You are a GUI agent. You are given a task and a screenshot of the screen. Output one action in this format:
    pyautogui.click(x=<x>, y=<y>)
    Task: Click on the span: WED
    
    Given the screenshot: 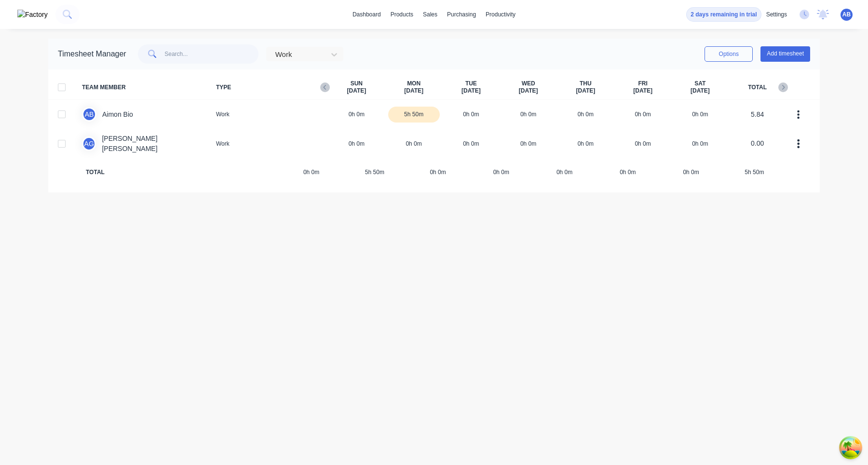 What is the action you would take?
    pyautogui.click(x=528, y=84)
    